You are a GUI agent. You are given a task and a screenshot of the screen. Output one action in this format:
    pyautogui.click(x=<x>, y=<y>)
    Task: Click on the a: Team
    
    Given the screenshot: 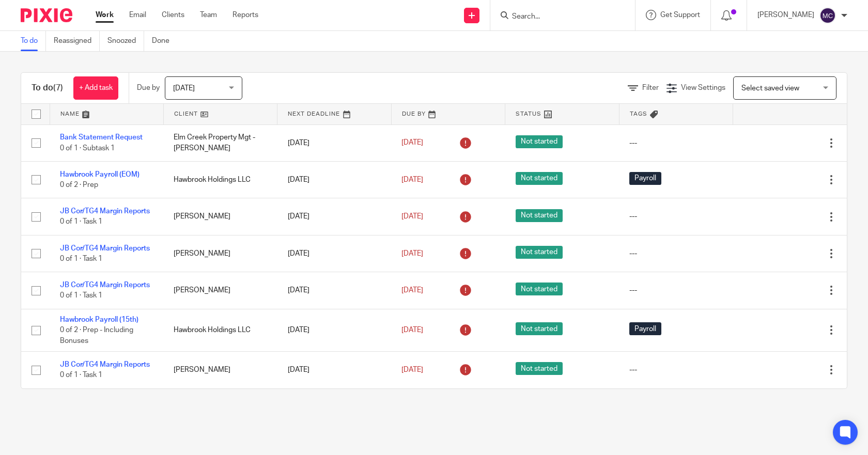 What is the action you would take?
    pyautogui.click(x=208, y=15)
    